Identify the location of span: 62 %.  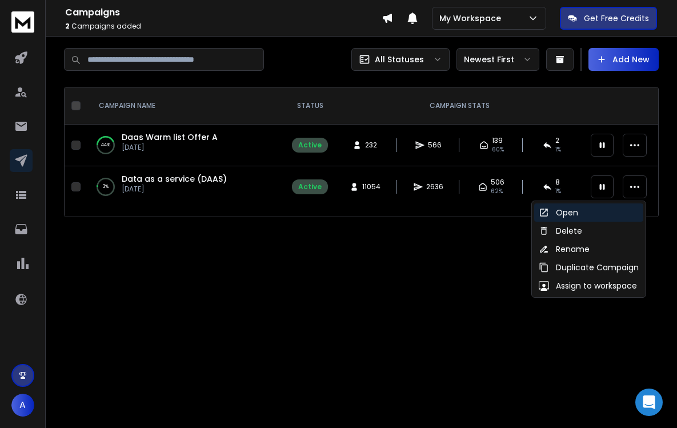
(496, 191).